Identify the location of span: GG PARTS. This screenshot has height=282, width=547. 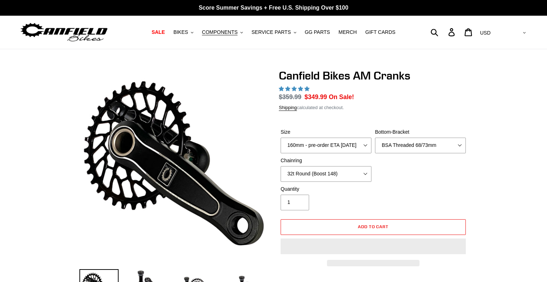
(317, 32).